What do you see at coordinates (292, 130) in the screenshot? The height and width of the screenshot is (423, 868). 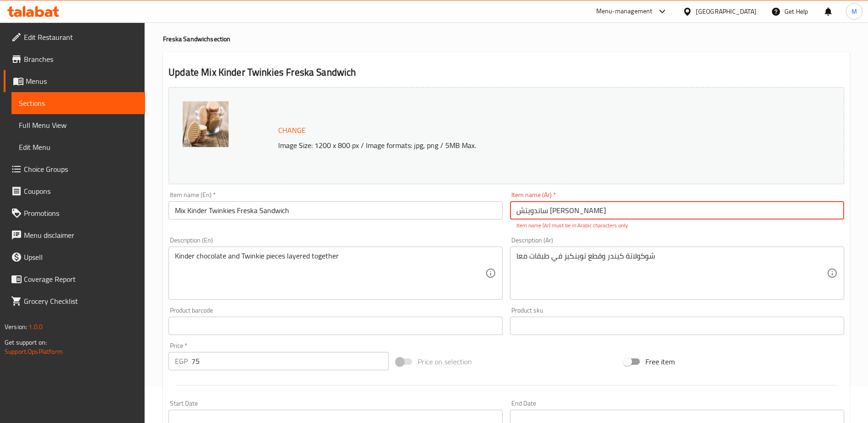 I see `button: Change` at bounding box center [292, 130].